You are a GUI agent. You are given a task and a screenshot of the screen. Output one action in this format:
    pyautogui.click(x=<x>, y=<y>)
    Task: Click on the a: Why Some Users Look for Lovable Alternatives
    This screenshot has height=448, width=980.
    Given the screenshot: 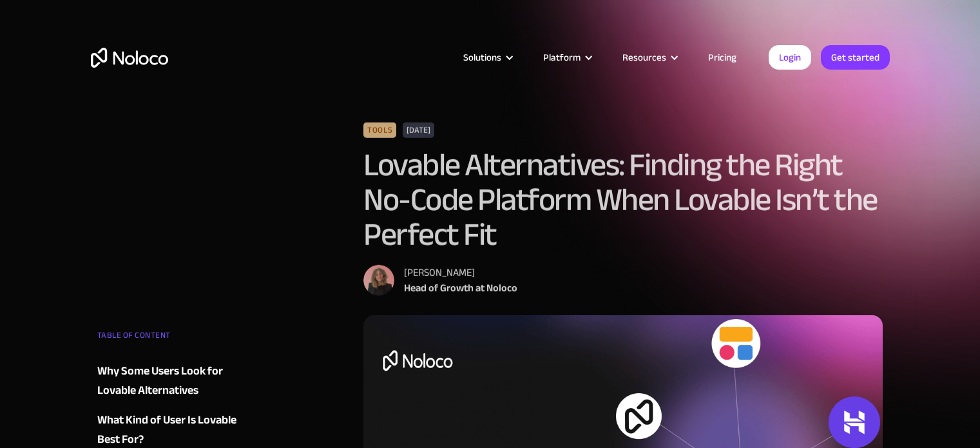 What is the action you would take?
    pyautogui.click(x=175, y=381)
    